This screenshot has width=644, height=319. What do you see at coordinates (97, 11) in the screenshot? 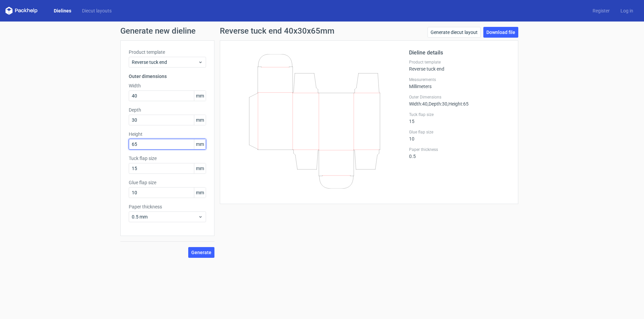
I see `a: Diecut layouts` at bounding box center [97, 11].